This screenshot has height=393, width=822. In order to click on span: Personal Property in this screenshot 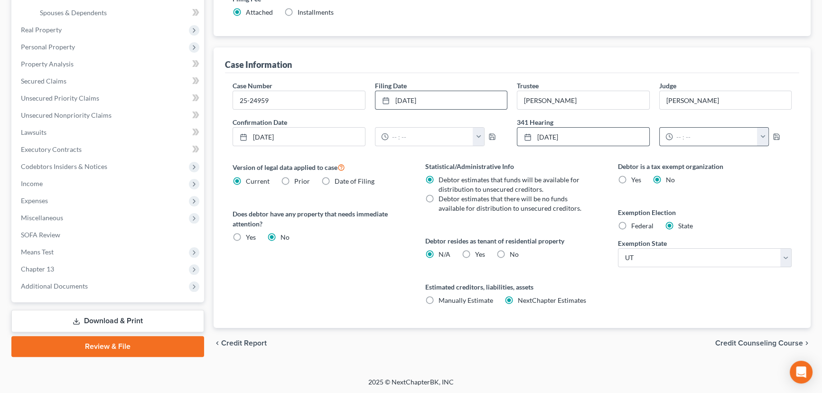, I will do `click(48, 46)`.